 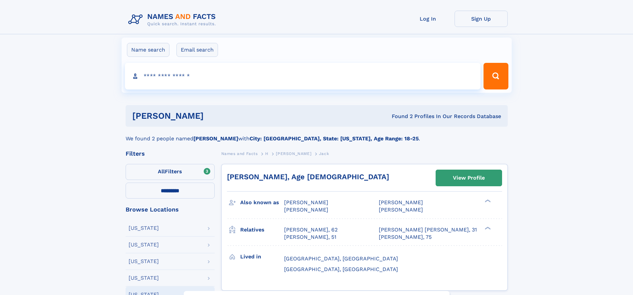 I want to click on h3: Relatives, so click(x=262, y=230).